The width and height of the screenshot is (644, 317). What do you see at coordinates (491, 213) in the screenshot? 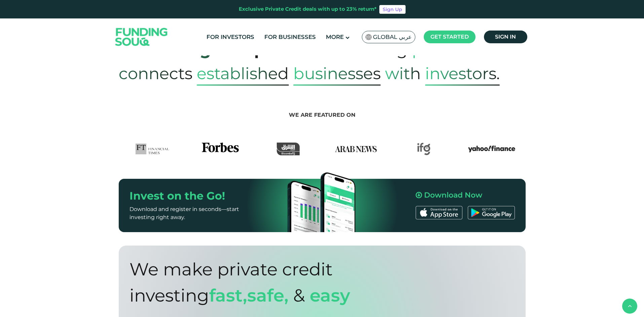
I see `img: Google Play` at bounding box center [491, 213].